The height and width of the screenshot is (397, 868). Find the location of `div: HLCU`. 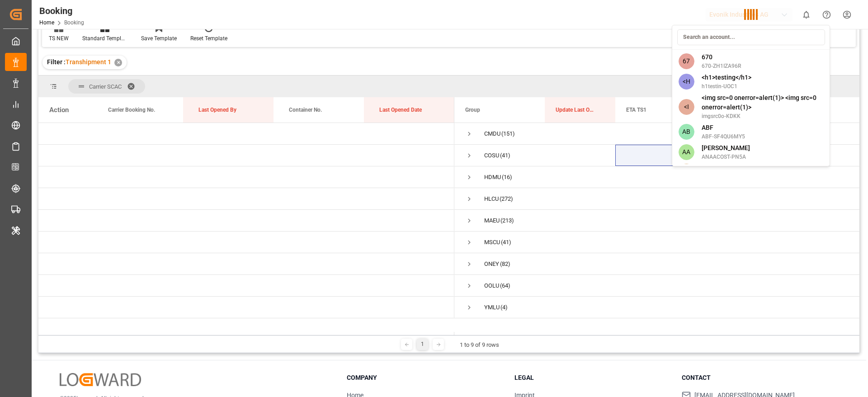

div: HLCU is located at coordinates (491, 199).